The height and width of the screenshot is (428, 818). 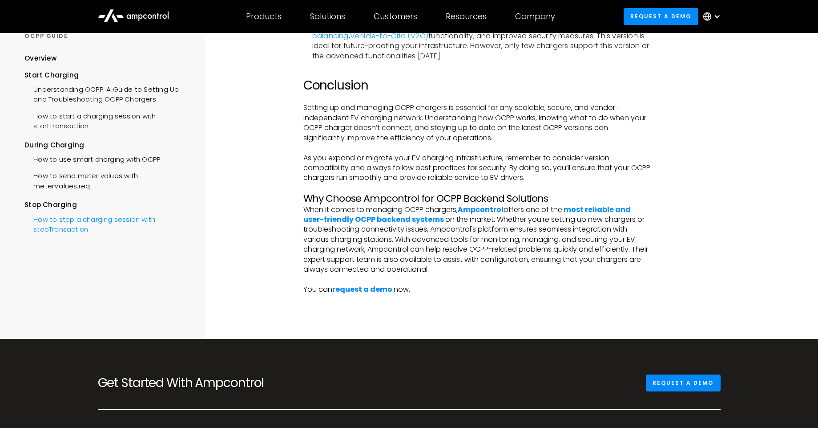 What do you see at coordinates (264, 16) in the screenshot?
I see `div: Products` at bounding box center [264, 16].